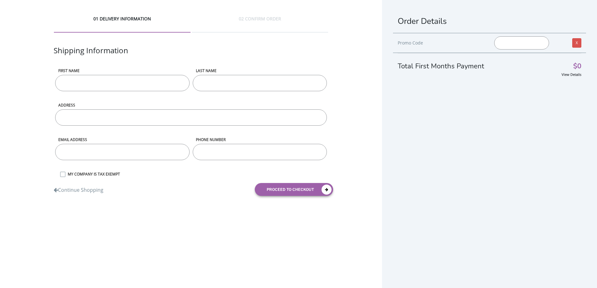  Describe the element at coordinates (122, 139) in the screenshot. I see `label: Email address` at that location.